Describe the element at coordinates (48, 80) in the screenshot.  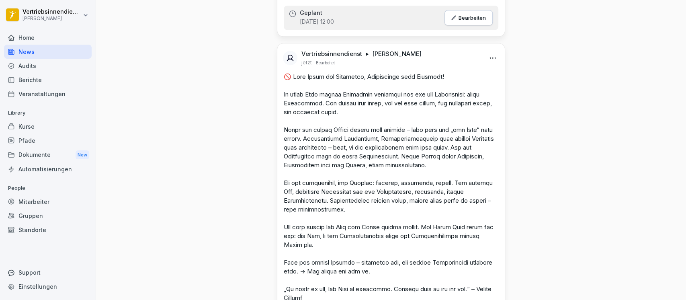
I see `div: Berichte` at that location.